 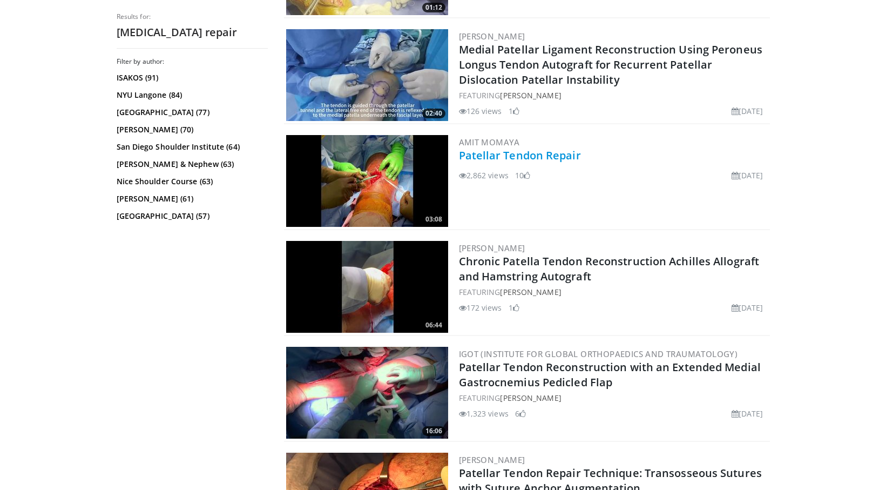 I want to click on h3: Filter by author:, so click(x=192, y=62).